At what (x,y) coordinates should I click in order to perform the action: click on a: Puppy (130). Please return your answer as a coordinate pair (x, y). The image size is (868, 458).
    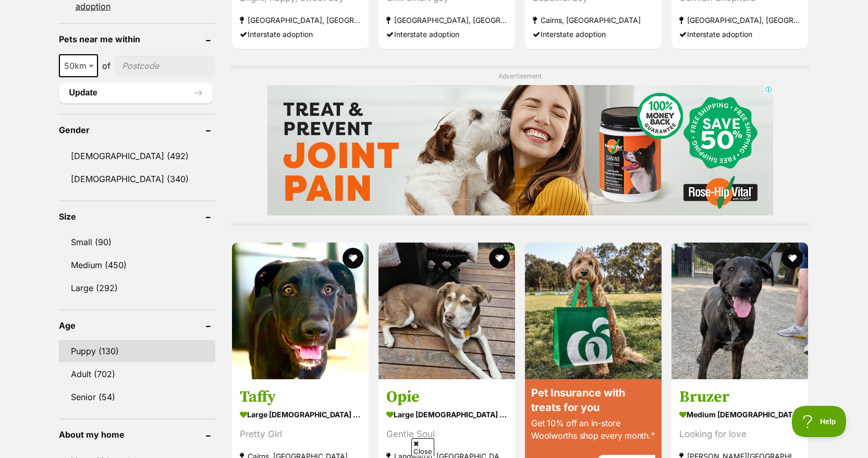
    Looking at the image, I should click on (137, 351).